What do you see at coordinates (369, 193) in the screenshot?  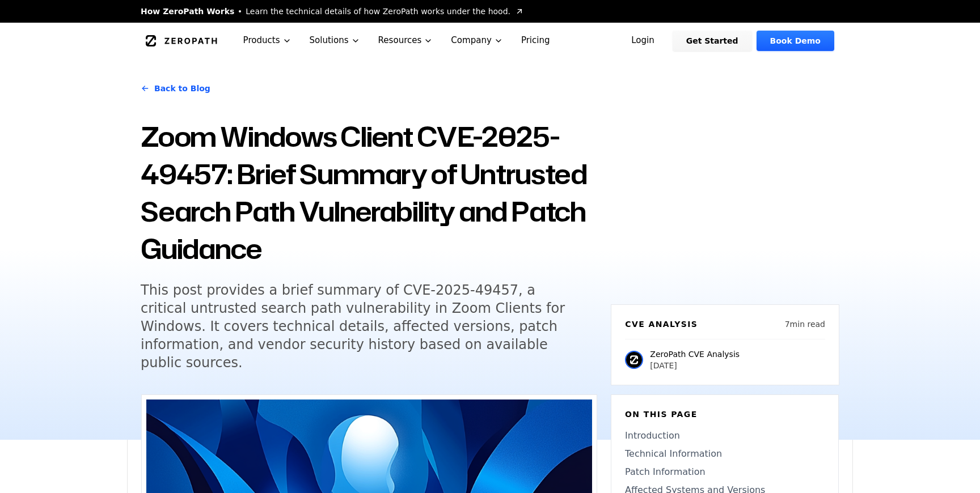 I see `h1: Zoom Windows Client CVE-2025-49457: Brief Summary of Untrusted Search Path Vulnerability and Patc...` at bounding box center [369, 193].